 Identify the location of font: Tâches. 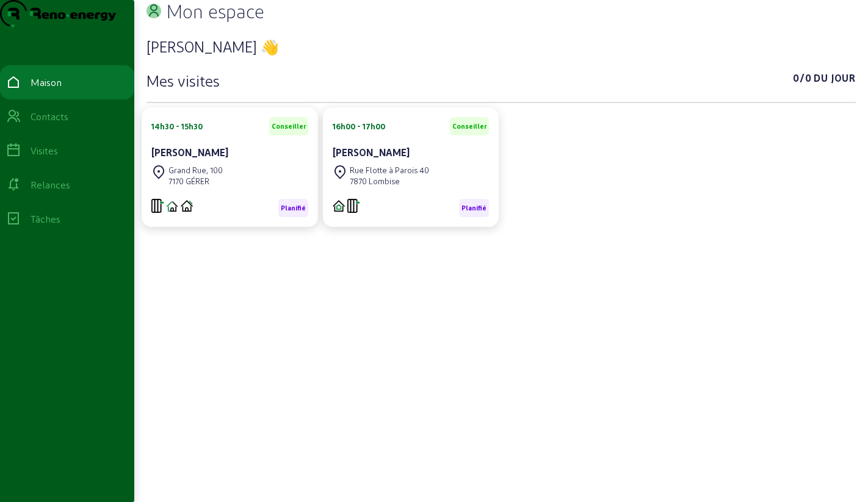
(45, 218).